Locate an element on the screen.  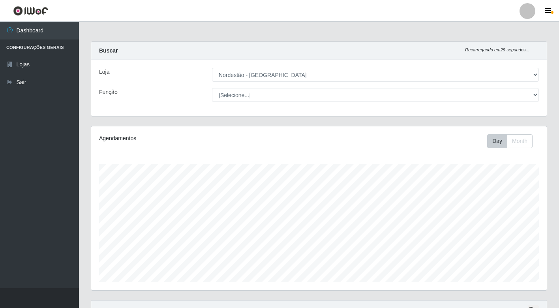
div: Agendamentos is located at coordinates (187, 138).